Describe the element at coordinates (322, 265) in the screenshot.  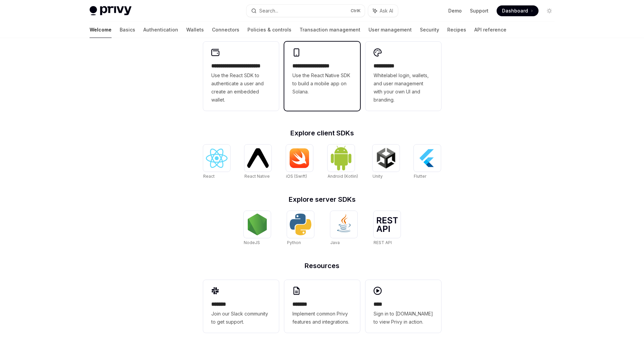
I see `h2: Resources` at that location.